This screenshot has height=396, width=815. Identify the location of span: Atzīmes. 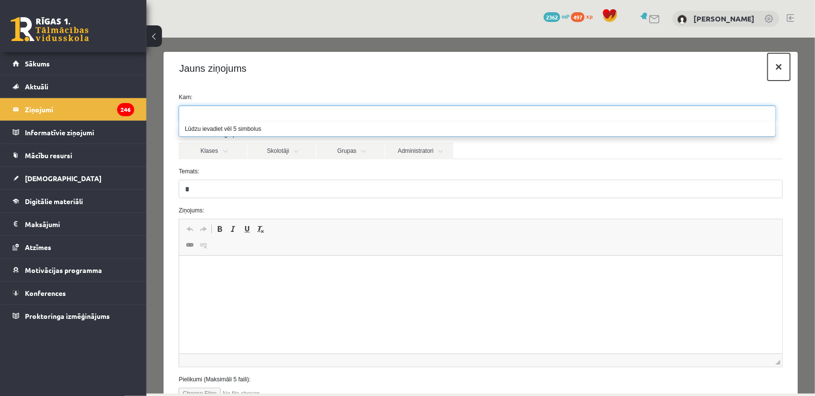
(38, 247).